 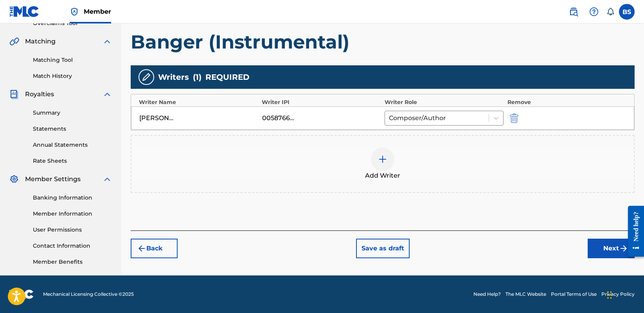 What do you see at coordinates (39, 94) in the screenshot?
I see `span: Royalties` at bounding box center [39, 94].